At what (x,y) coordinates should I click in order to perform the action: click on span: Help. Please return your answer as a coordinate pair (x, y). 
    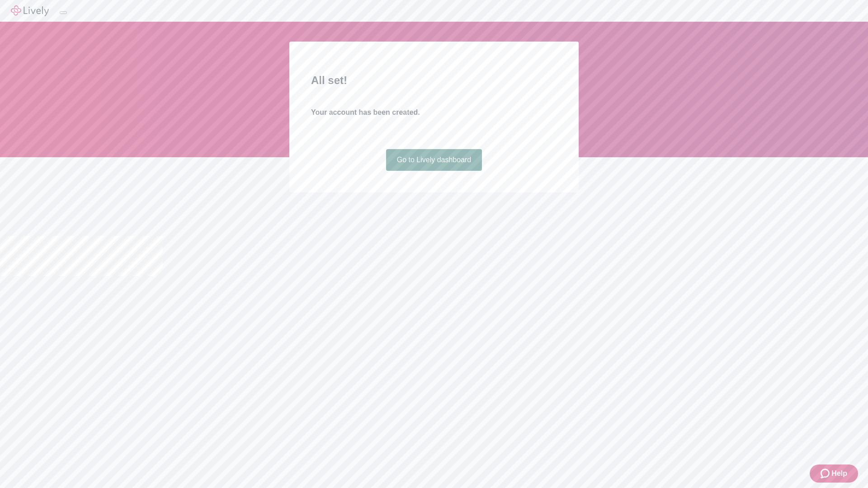
    Looking at the image, I should click on (839, 473).